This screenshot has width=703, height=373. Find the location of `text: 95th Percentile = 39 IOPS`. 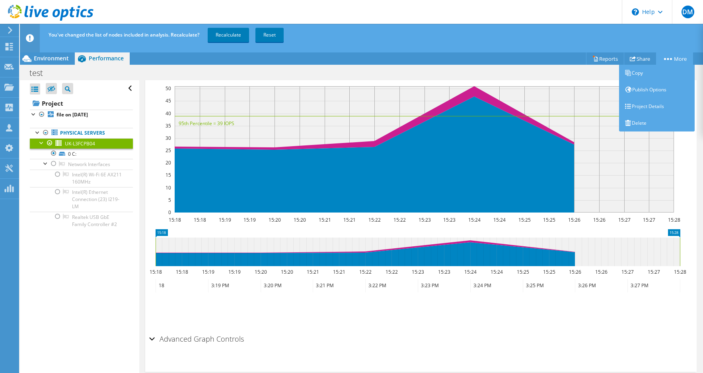

text: 95th Percentile = 39 IOPS is located at coordinates (206, 123).